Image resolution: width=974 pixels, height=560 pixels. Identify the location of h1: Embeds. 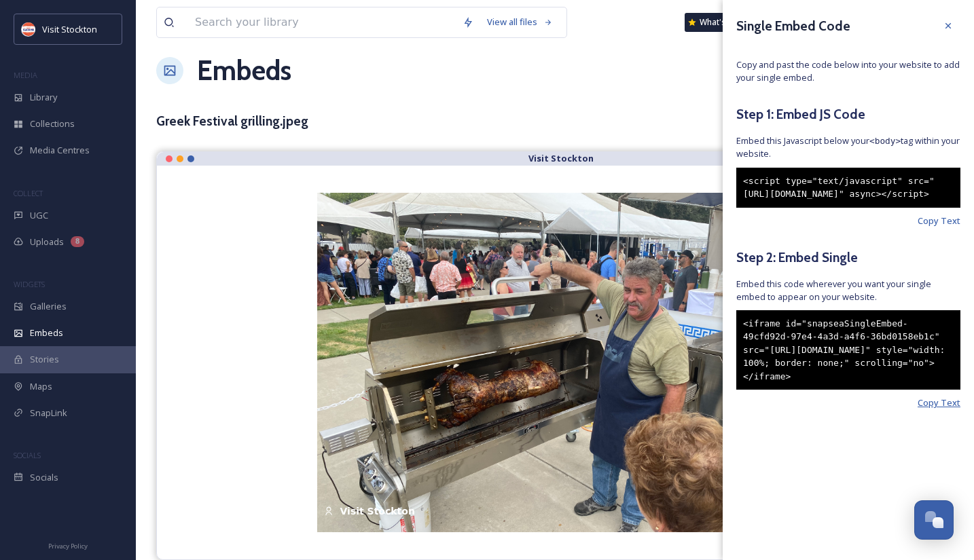
(244, 70).